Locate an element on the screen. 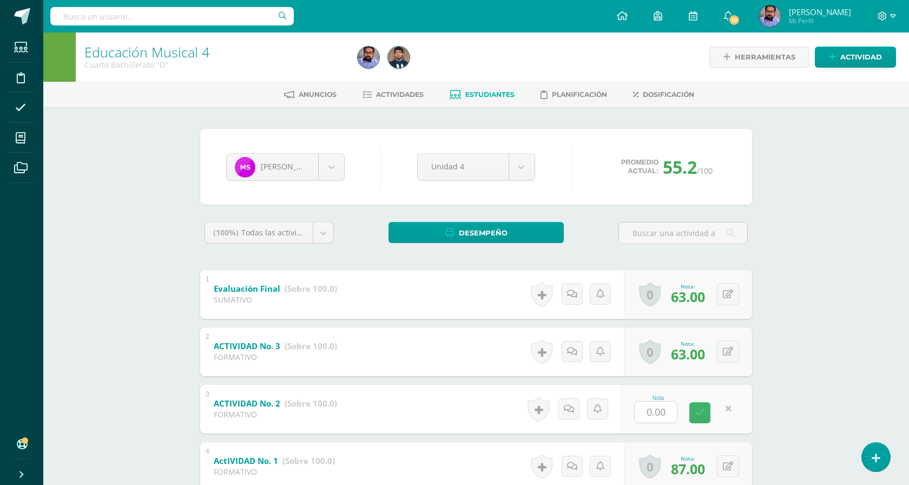 The image size is (909, 485). div: Nota is located at coordinates (658, 398).